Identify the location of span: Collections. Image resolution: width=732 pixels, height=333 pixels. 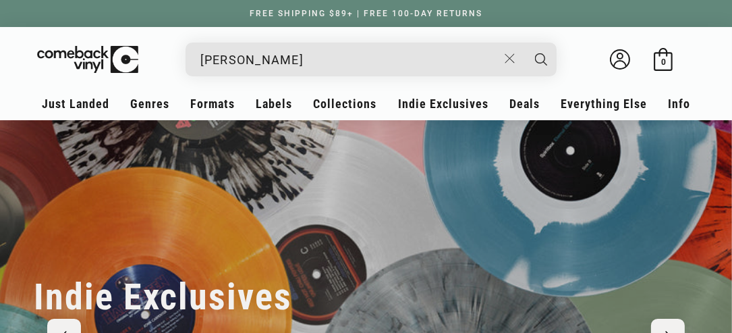
(346, 103).